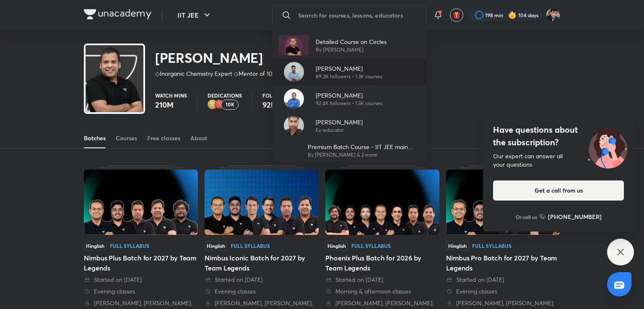 The image size is (644, 309). What do you see at coordinates (607, 146) in the screenshot?
I see `img: ttu_illustration_new.svg` at bounding box center [607, 146].